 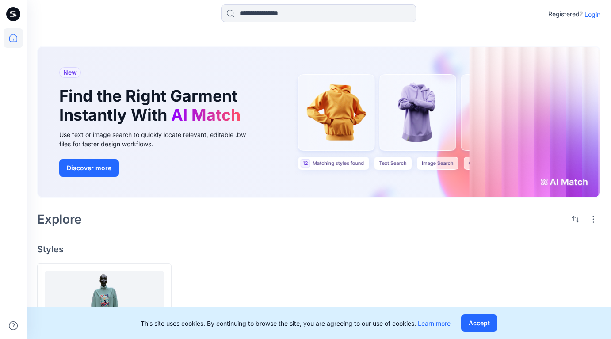 I want to click on button: Accept, so click(x=479, y=323).